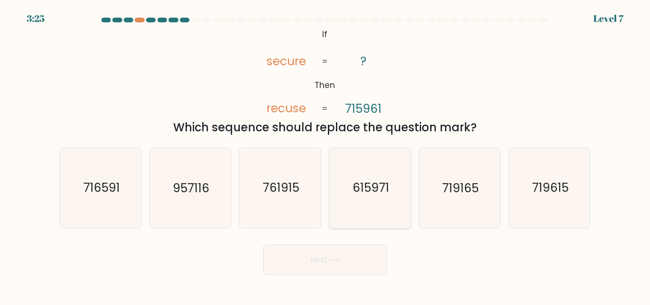  What do you see at coordinates (286, 108) in the screenshot?
I see `tspan: recuse` at bounding box center [286, 108].